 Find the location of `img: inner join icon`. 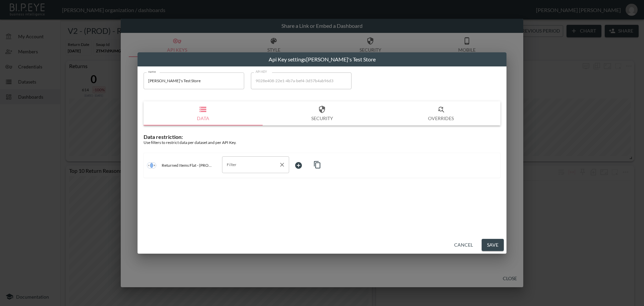

img: inner join icon is located at coordinates (152, 166).